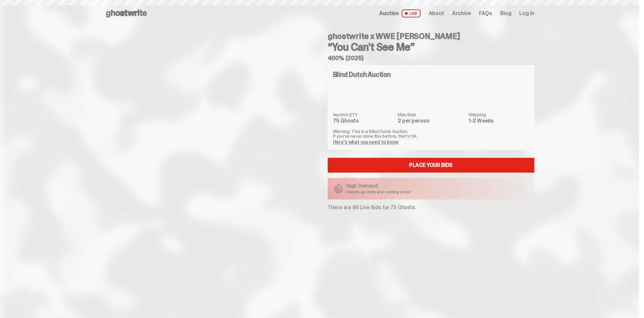 The height and width of the screenshot is (318, 644). I want to click on span: FAQs, so click(485, 14).